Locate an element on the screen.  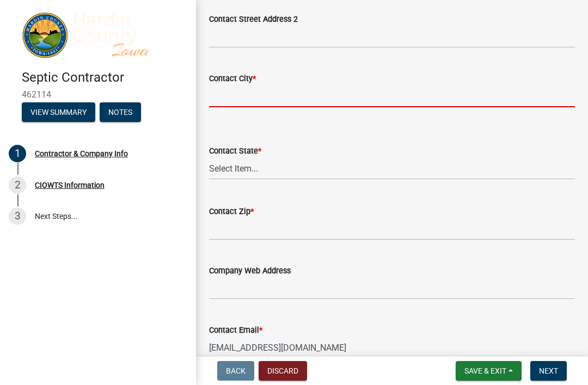
span: Next is located at coordinates (548, 371).